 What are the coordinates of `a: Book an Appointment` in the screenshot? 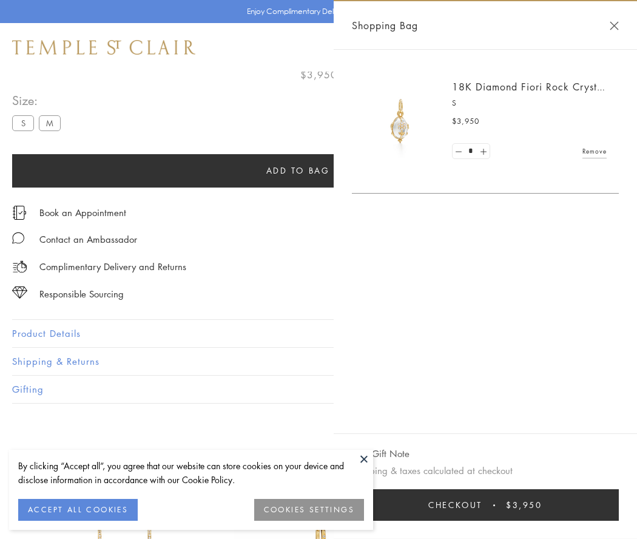 It's located at (82, 212).